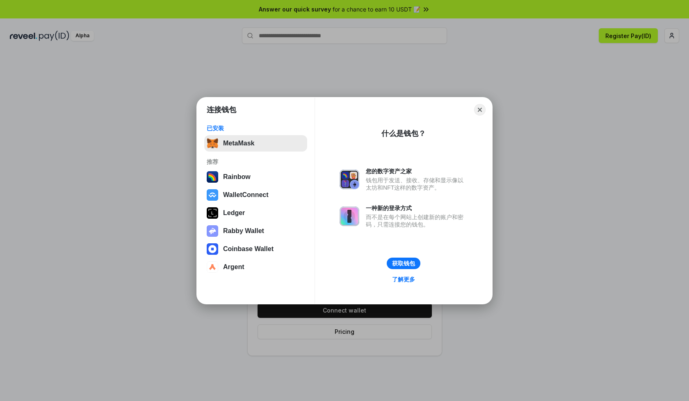 Image resolution: width=689 pixels, height=401 pixels. I want to click on img: svg+xml,%3Csvg%20fill%3D%22none%22%20height%3D%2233%22%20viewBox%3D%220%200%2035%2033%22%20width%..., so click(212, 143).